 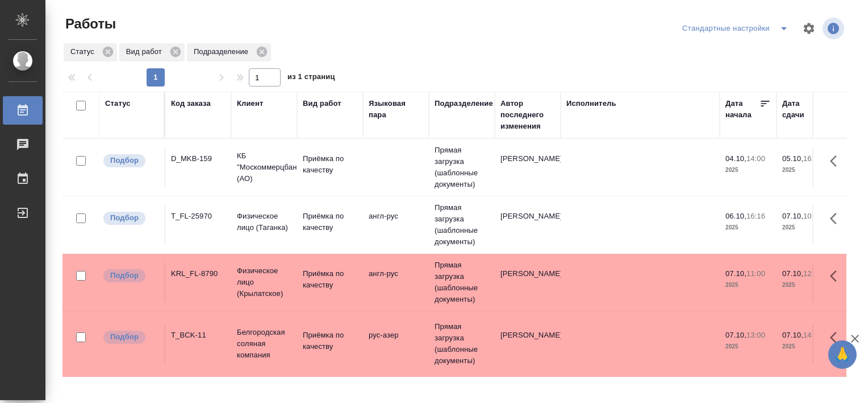 I want to click on p: 13:00, so click(x=756, y=335).